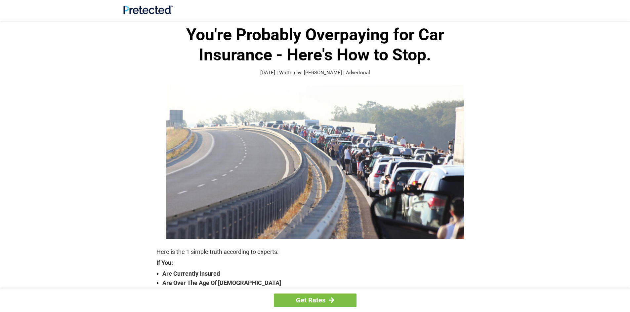  What do you see at coordinates (148, 12) in the screenshot?
I see `a: Site Logo` at bounding box center [148, 12].